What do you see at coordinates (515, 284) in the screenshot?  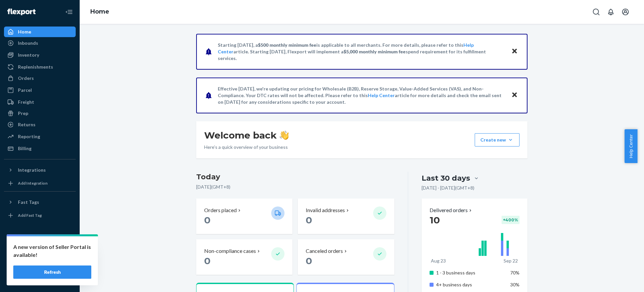 I see `span: 30%` at bounding box center [515, 284].